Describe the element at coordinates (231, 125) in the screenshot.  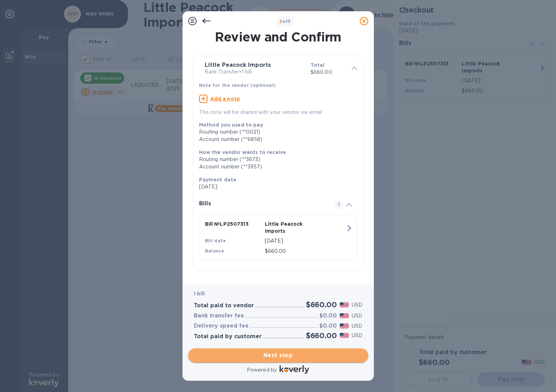
I see `b: Method you used to pay` at that location.